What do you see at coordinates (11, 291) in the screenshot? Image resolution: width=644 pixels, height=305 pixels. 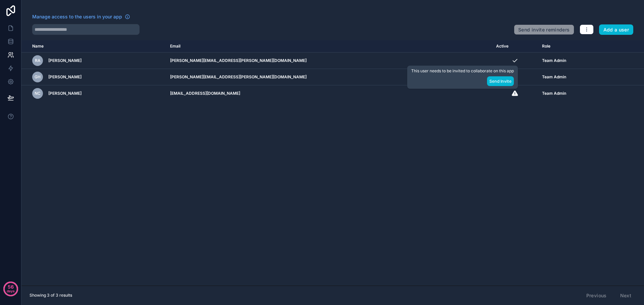 I see `p: days` at bounding box center [11, 291].